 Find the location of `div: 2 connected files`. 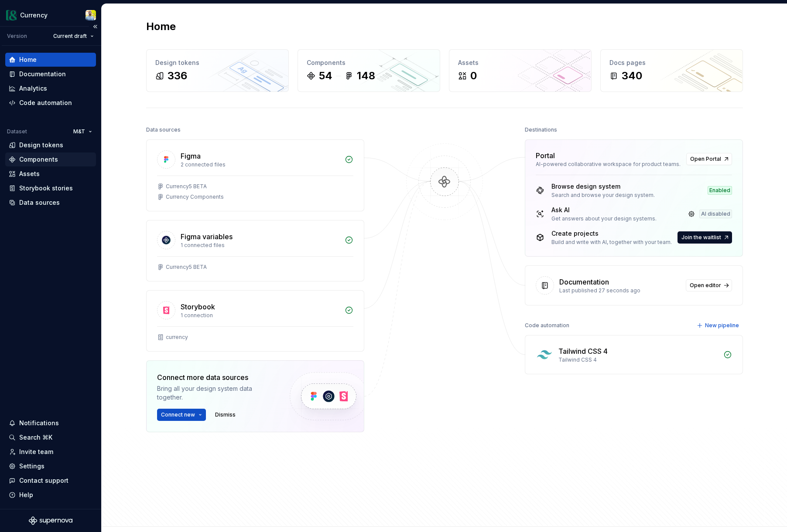

div: 2 connected files is located at coordinates (260, 164).